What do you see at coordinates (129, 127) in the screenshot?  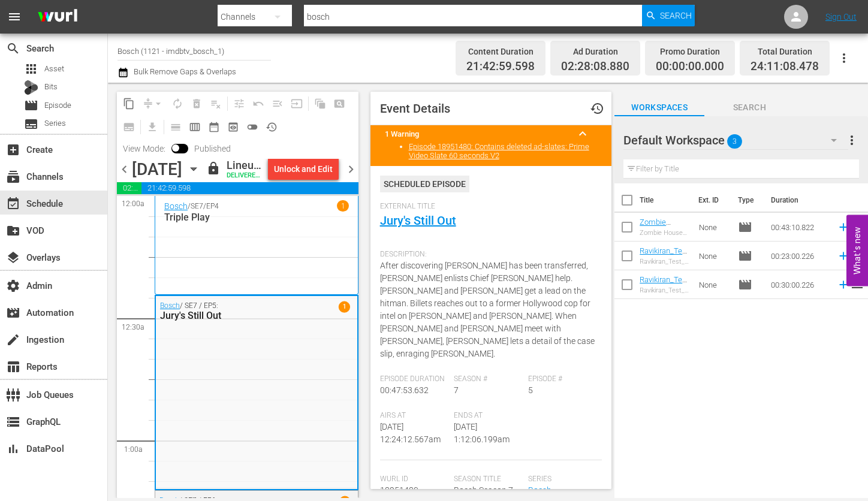 I see `span: Create Series Block` at bounding box center [129, 127].